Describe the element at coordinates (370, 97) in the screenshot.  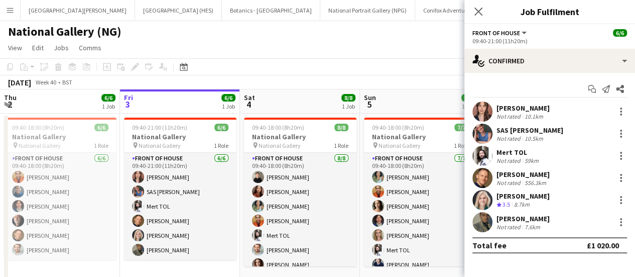
I see `span: Sun` at that location.